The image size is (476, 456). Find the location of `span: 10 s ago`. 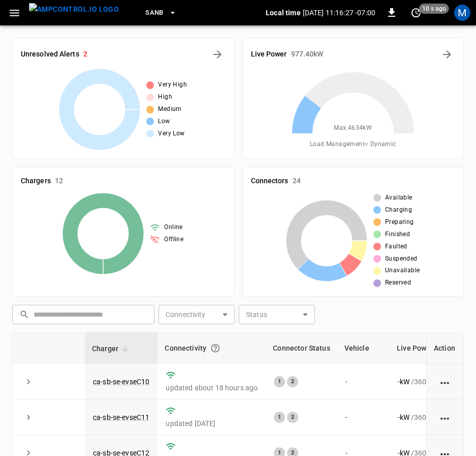

span: 10 s ago is located at coordinates (434, 9).